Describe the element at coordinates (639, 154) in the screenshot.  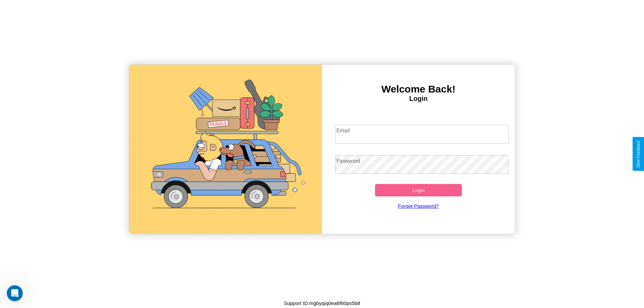
I see `div: Give Feedback` at that location.